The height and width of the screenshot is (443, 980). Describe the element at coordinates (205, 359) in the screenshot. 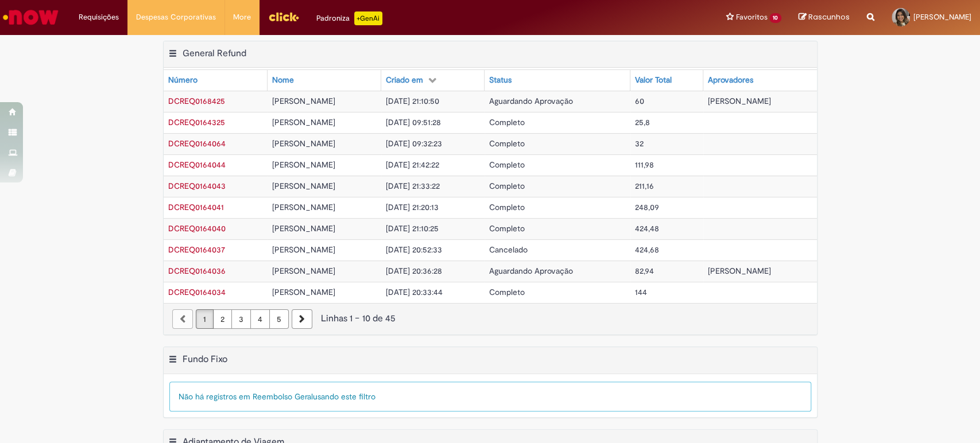

I see `h2: Fundo Fixo` at that location.